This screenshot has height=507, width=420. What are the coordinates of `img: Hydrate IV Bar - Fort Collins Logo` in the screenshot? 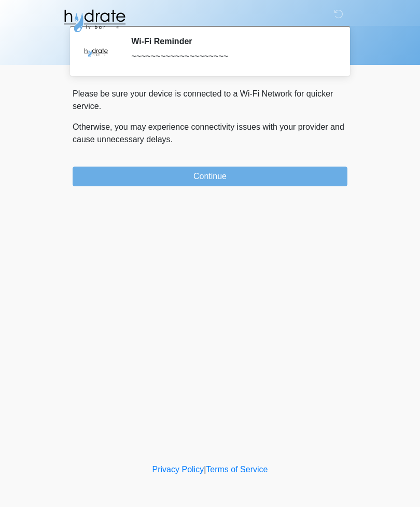 It's located at (94, 21).